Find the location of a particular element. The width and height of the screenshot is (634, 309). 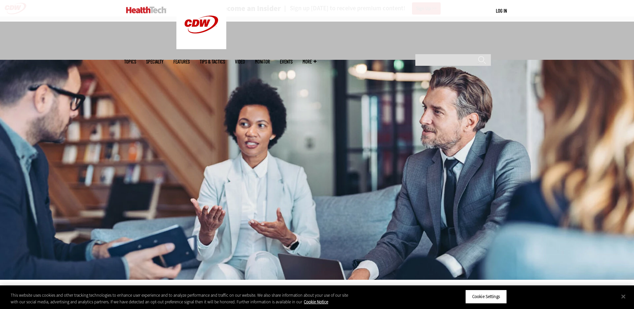

a: Events is located at coordinates (286, 62).